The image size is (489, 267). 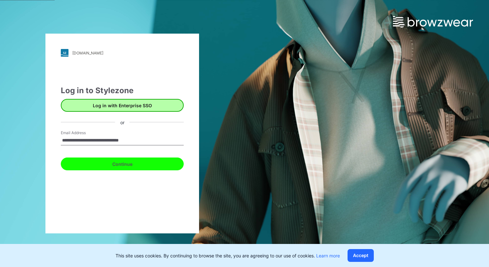 What do you see at coordinates (228, 256) in the screenshot?
I see `p: This site uses cookies. By continuing to browse the site, you are agreeing to our use of cookies.` at bounding box center [228, 256].